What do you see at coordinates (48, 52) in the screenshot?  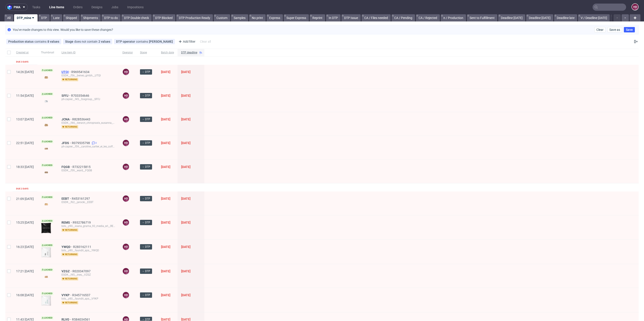 I see `span: Thumbnail` at bounding box center [48, 52].